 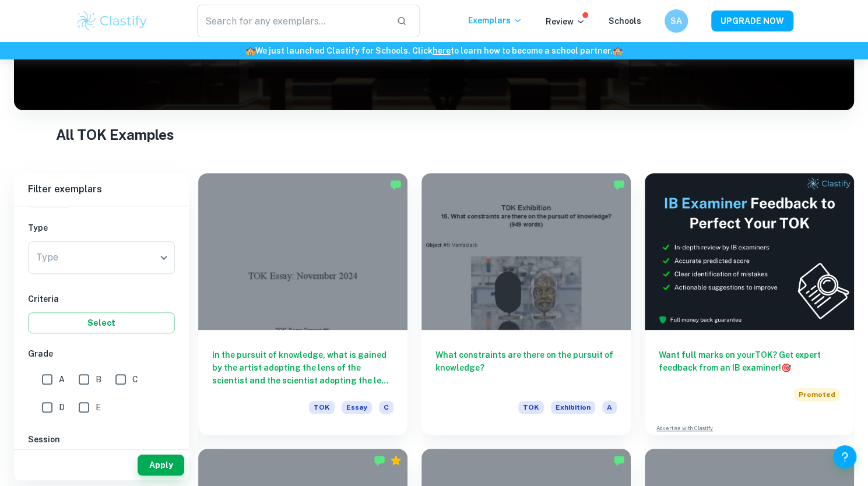 What do you see at coordinates (101, 440) in the screenshot?
I see `h6: Session` at bounding box center [101, 440].